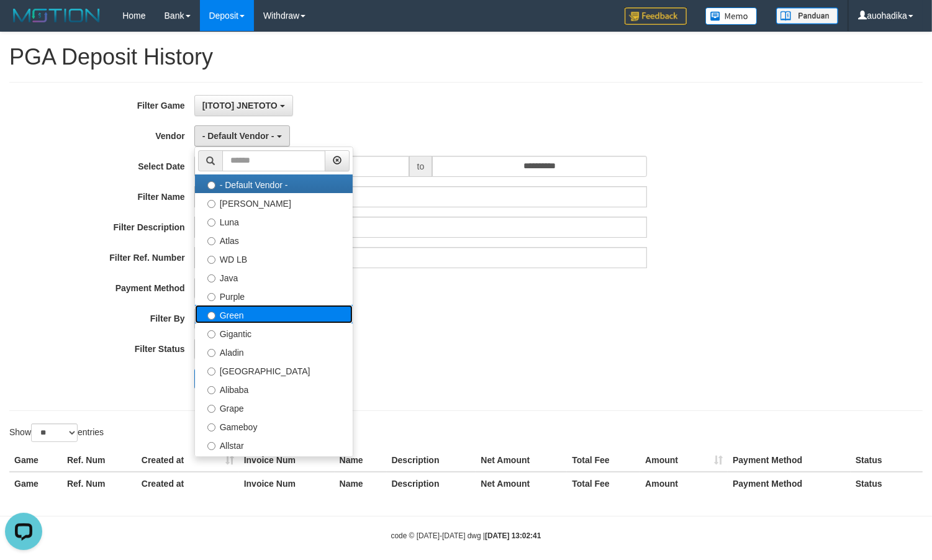 This screenshot has width=932, height=560. What do you see at coordinates (242, 136) in the screenshot?
I see `button: - Default Vendor -` at bounding box center [242, 136].